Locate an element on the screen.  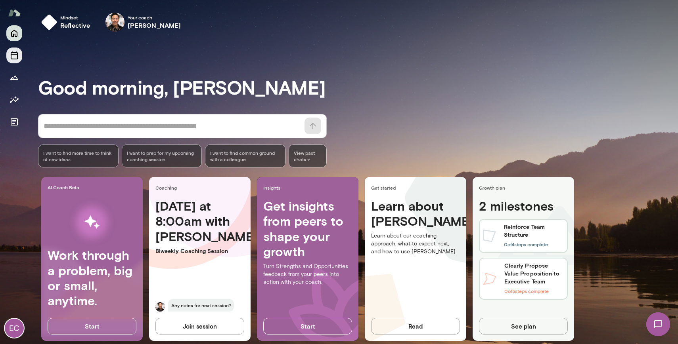
span: I want to find more time to think of new ideas is located at coordinates (78, 156).